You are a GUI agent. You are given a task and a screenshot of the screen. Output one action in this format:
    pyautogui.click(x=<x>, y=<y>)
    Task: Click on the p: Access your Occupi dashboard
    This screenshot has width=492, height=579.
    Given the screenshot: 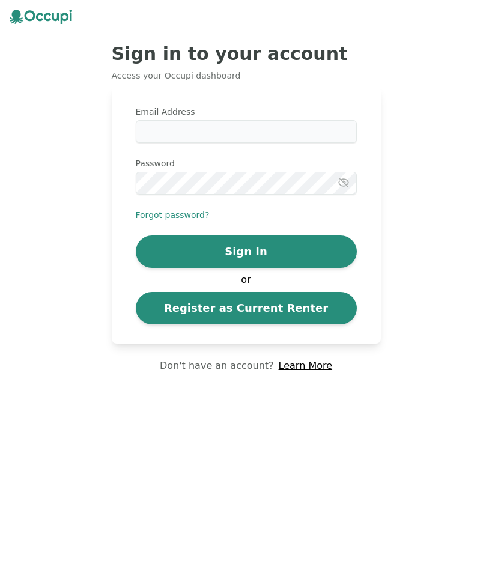 What is the action you would take?
    pyautogui.click(x=246, y=76)
    